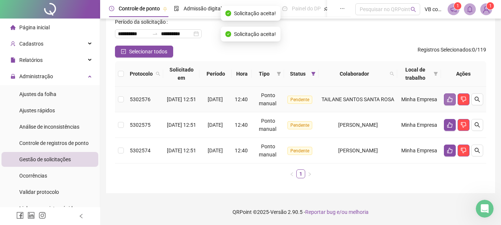 This screenshot has width=501, height=225. What do you see at coordinates (354, 74) in the screenshot?
I see `span: Colaborador` at bounding box center [354, 74].